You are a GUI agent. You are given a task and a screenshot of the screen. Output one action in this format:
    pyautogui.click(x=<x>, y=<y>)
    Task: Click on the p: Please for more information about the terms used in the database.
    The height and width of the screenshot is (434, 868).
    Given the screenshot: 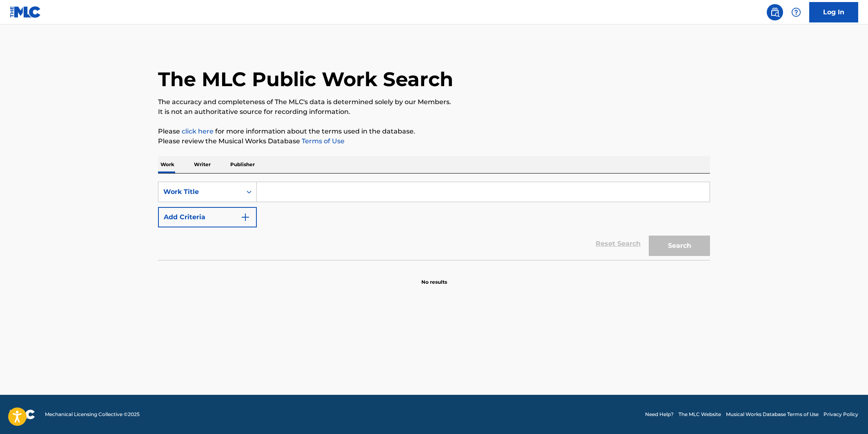 What is the action you would take?
    pyautogui.click(x=434, y=131)
    